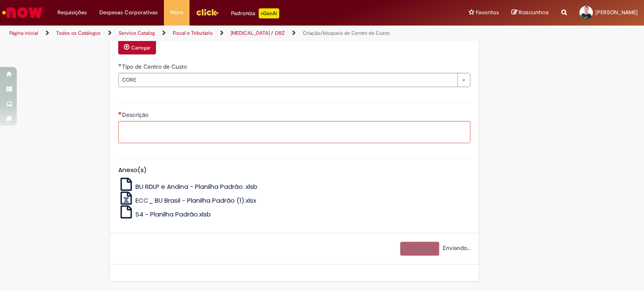 This screenshot has width=644, height=291. What do you see at coordinates (269, 14) in the screenshot?
I see `p: +GenAi` at bounding box center [269, 14].